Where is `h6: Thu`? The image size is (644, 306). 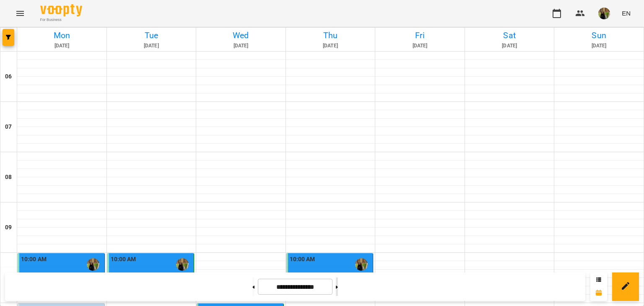 h6: Thu is located at coordinates (331, 35).